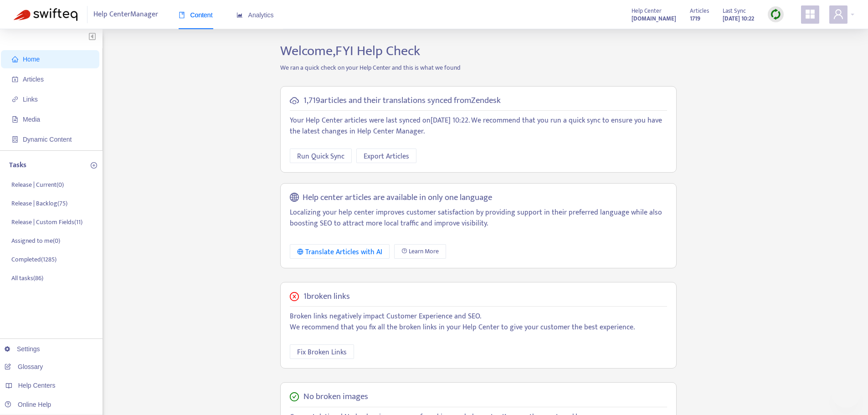 The width and height of the screenshot is (868, 415). What do you see at coordinates (402, 101) in the screenshot?
I see `h5: 1,719 articles and their translations synced from Zendesk` at bounding box center [402, 101].